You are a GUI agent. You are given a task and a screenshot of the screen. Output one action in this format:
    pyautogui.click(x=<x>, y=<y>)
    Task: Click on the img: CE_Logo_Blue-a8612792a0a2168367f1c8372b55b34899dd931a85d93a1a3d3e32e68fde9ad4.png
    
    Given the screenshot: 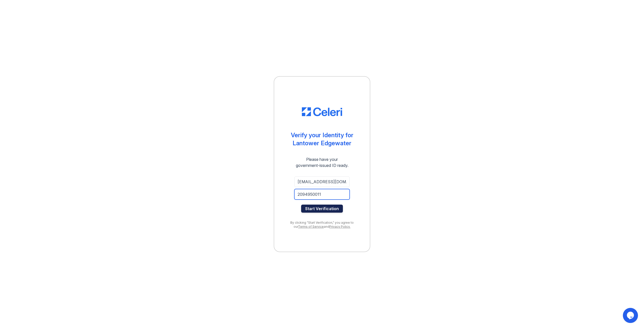 What is the action you would take?
    pyautogui.click(x=322, y=112)
    